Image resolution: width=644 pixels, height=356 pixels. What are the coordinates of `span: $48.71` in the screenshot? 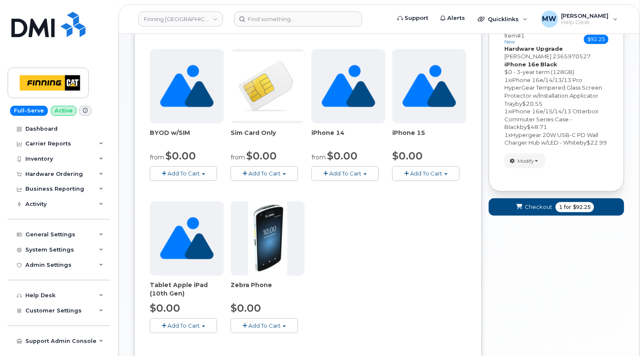 It's located at (537, 127).